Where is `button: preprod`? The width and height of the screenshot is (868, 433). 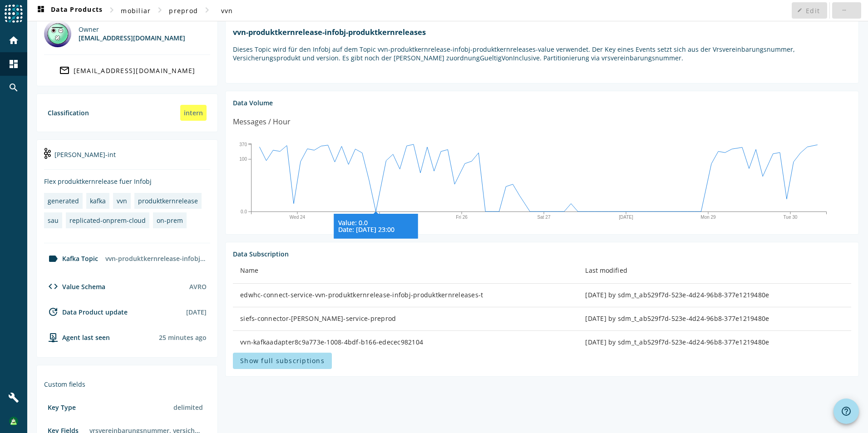 button: preprod is located at coordinates (183, 11).